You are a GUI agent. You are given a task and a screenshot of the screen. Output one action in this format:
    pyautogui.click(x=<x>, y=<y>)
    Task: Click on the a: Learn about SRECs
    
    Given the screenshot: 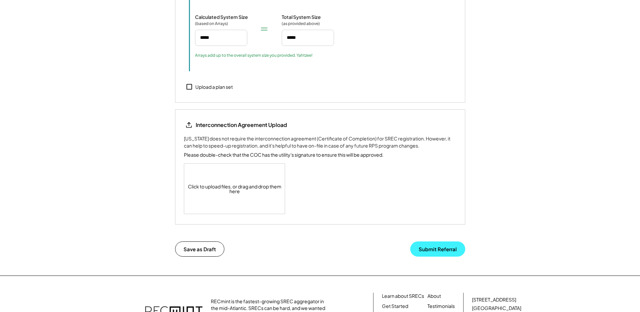 What is the action you would take?
    pyautogui.click(x=403, y=296)
    